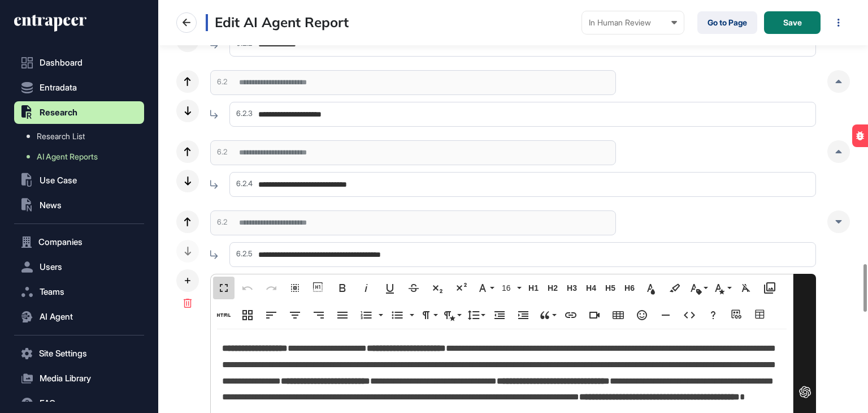  Describe the element at coordinates (79, 63) in the screenshot. I see `a: Dashboard` at that location.